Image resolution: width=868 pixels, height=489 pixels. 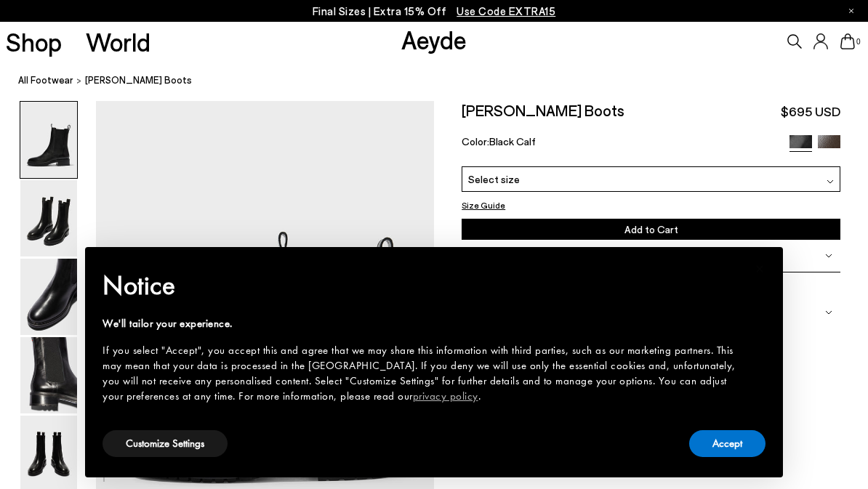 What do you see at coordinates (760, 269) in the screenshot?
I see `button: Close this notice` at bounding box center [760, 269].